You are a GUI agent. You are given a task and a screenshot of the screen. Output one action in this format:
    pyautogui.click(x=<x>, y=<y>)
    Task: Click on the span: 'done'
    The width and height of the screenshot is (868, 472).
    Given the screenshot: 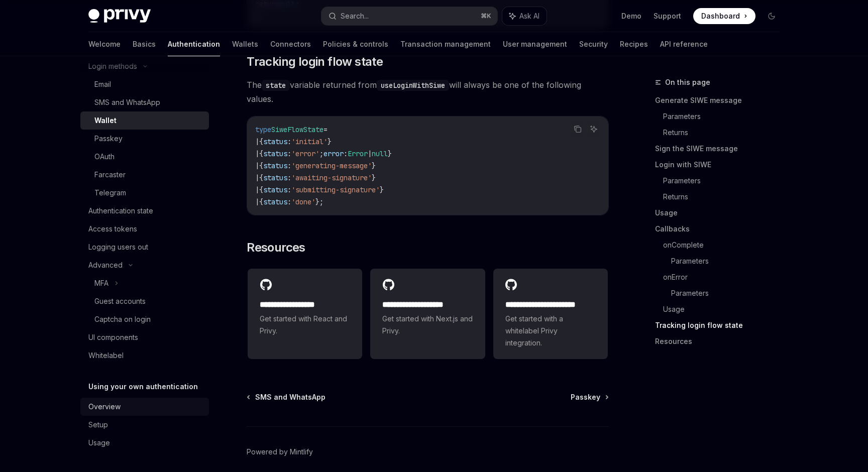 What is the action you would take?
    pyautogui.click(x=304, y=202)
    